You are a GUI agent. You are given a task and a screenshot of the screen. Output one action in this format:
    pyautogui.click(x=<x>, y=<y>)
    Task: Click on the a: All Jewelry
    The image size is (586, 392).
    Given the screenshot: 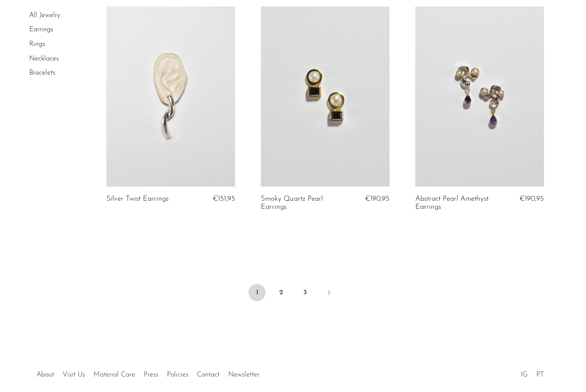 What is the action you would take?
    pyautogui.click(x=45, y=16)
    